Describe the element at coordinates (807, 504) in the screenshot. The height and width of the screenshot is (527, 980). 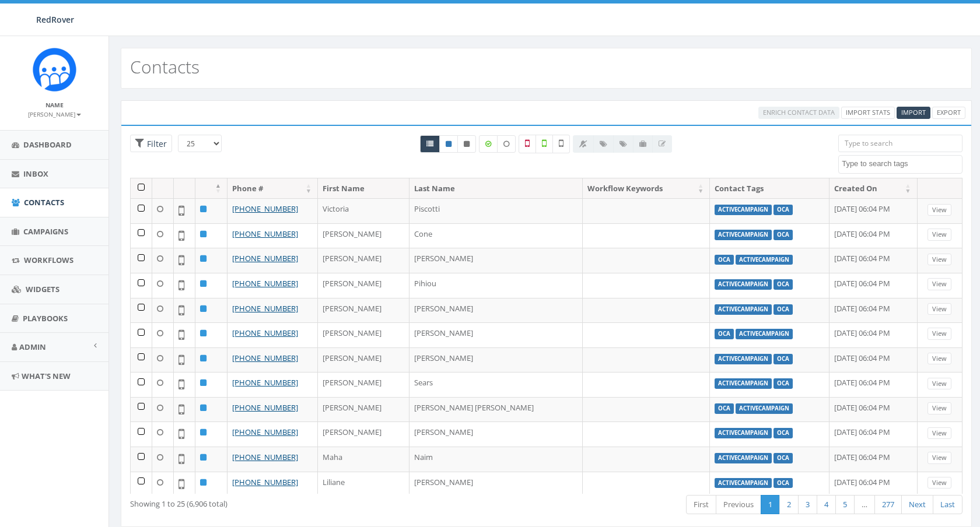
I see `a: 3` at that location.